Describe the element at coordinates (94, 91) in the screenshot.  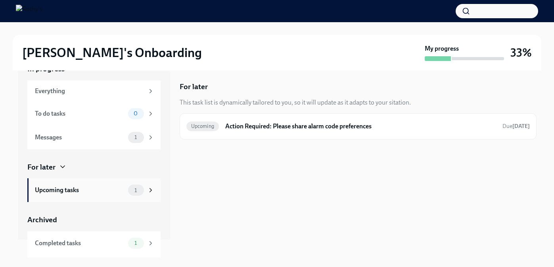
I see `a: Everything` at that location.